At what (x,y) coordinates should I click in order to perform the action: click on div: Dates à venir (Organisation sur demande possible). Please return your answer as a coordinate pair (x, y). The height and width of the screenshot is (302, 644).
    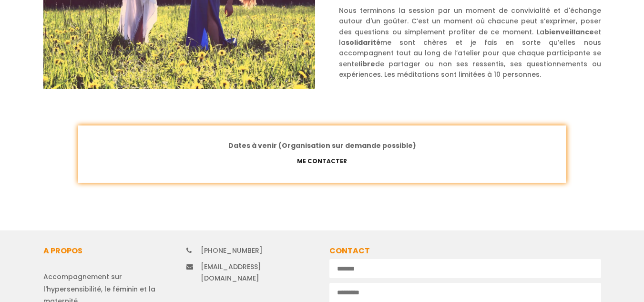
    Looking at the image, I should click on (322, 145).